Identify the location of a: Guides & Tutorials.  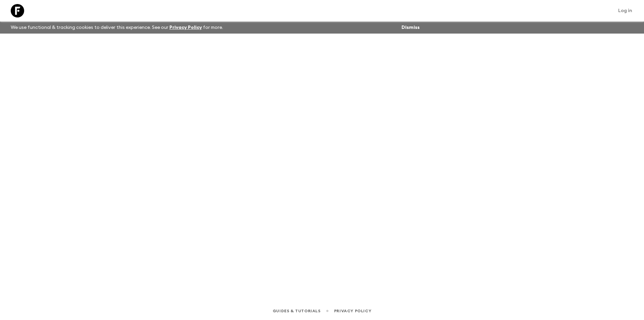
(296, 311).